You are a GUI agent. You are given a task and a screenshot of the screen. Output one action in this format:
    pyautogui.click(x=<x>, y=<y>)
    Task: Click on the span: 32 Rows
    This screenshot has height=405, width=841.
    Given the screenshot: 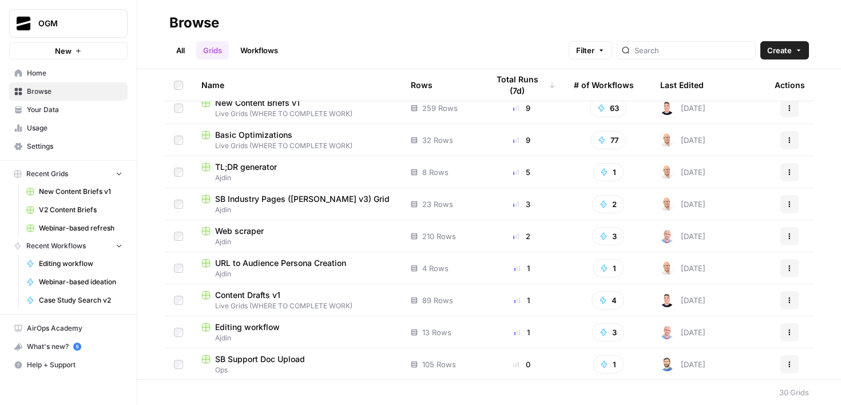 What is the action you would take?
    pyautogui.click(x=438, y=140)
    